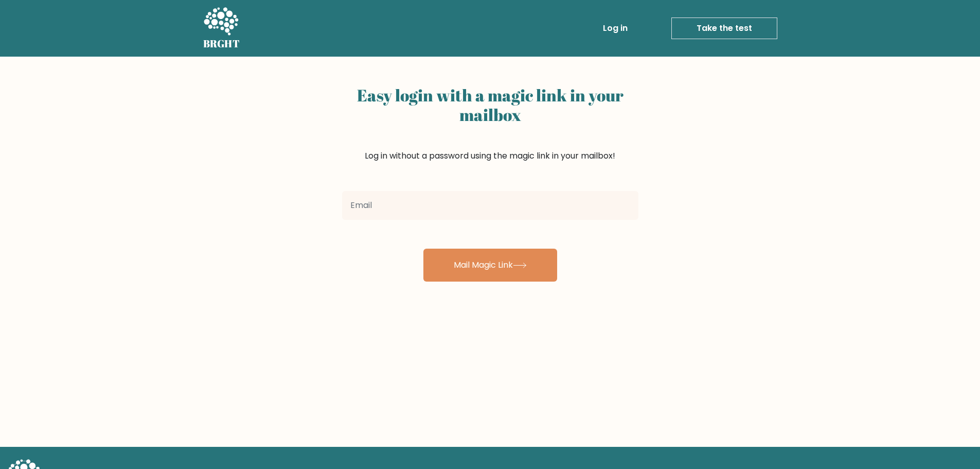 This screenshot has height=469, width=980. Describe the element at coordinates (490, 205) in the screenshot. I see `input: Email` at that location.